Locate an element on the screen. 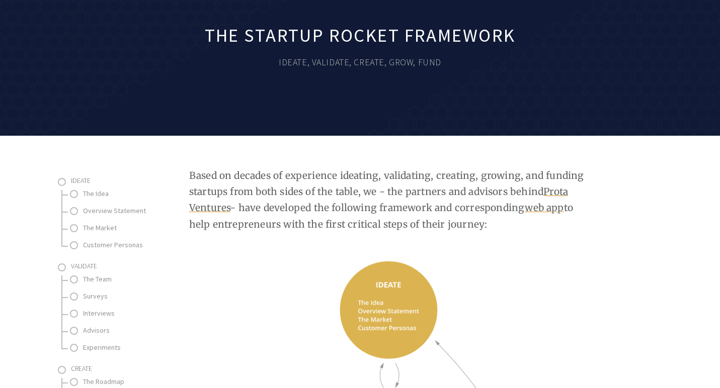  a: The Market is located at coordinates (133, 228).